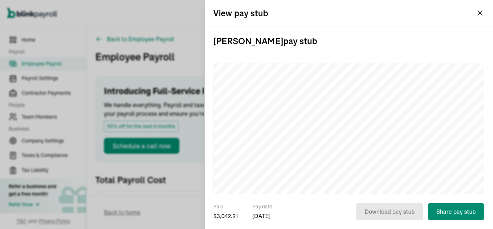  What do you see at coordinates (390, 211) in the screenshot?
I see `button: Download pay stub` at bounding box center [390, 211].